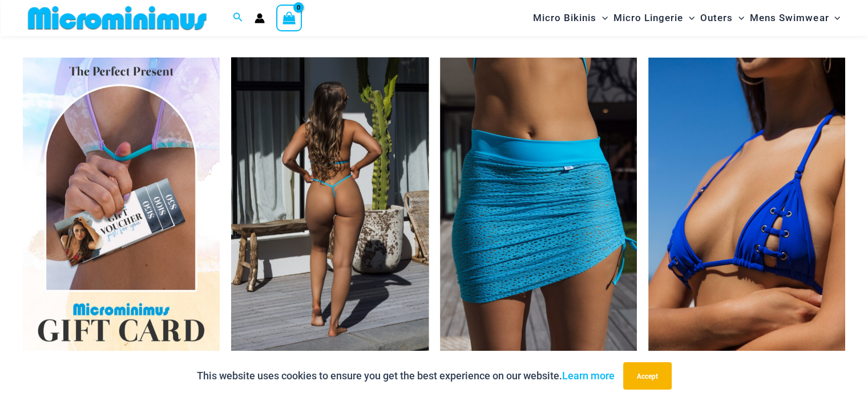  What do you see at coordinates (260, 18) in the screenshot?
I see `a: Account icon link` at bounding box center [260, 18].